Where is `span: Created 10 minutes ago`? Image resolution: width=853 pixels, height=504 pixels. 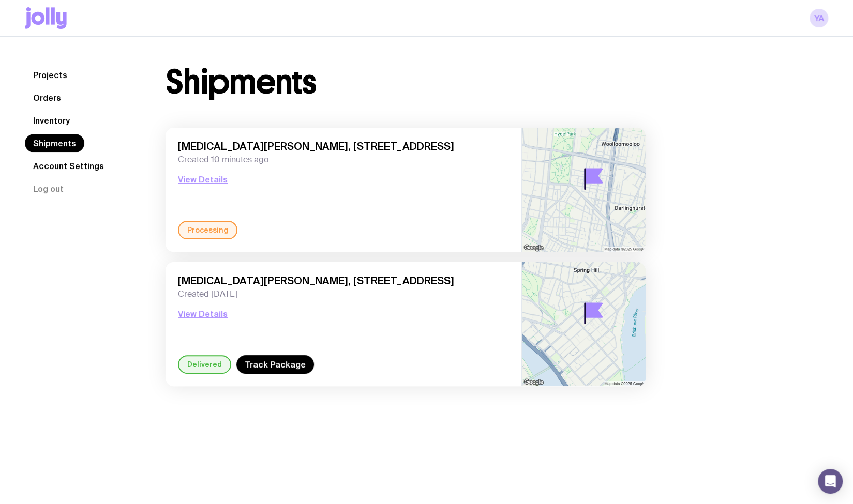 span: Created 10 minutes ago is located at coordinates (343, 160).